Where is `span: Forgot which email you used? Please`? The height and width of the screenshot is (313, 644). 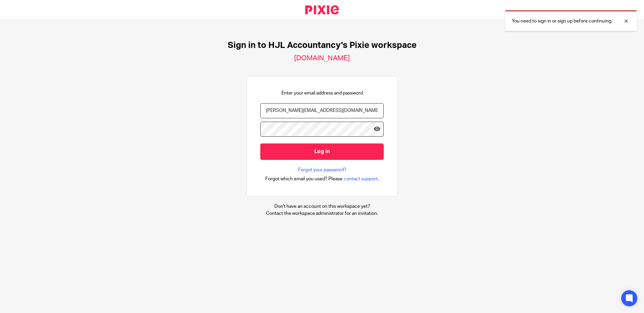
span: Forgot which email you used? Please is located at coordinates (304, 179).